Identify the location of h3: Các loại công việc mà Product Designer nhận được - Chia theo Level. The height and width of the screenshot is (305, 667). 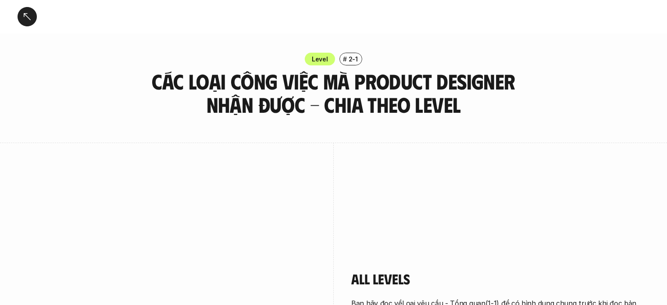
(334, 93).